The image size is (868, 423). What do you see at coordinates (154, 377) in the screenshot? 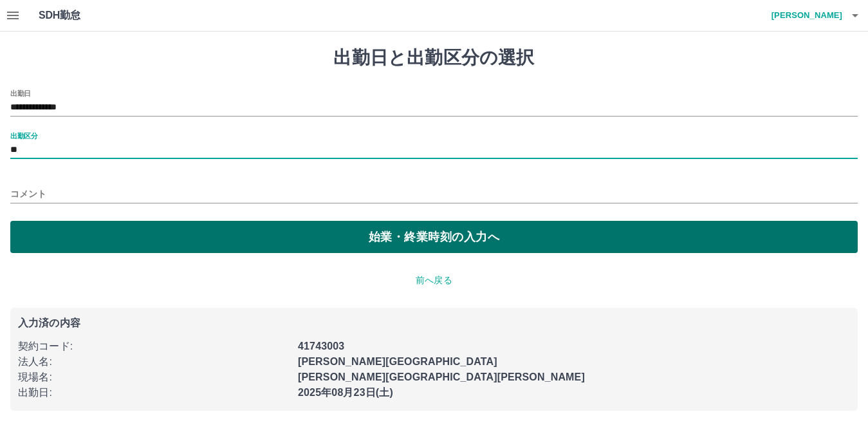
I see `p: 現場名 :` at bounding box center [154, 377].